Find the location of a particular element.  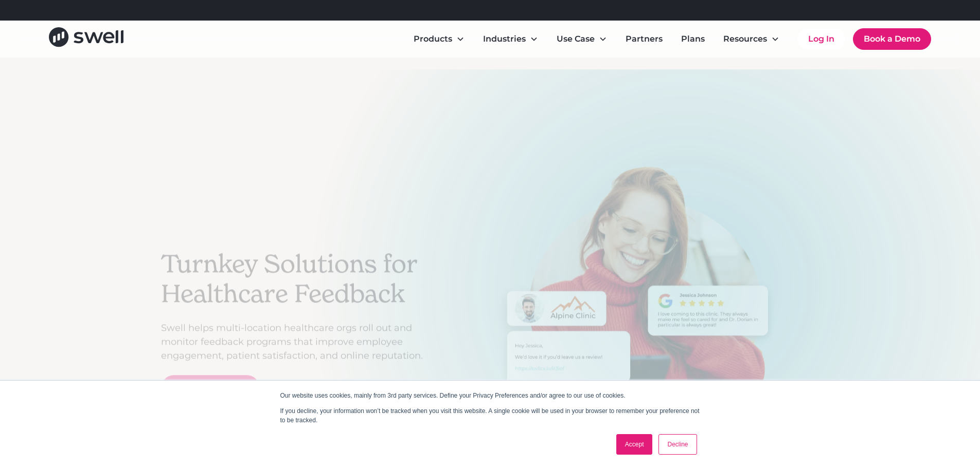

h2: Turnkey Solutions for Healthcare Feedback is located at coordinates (300, 279).